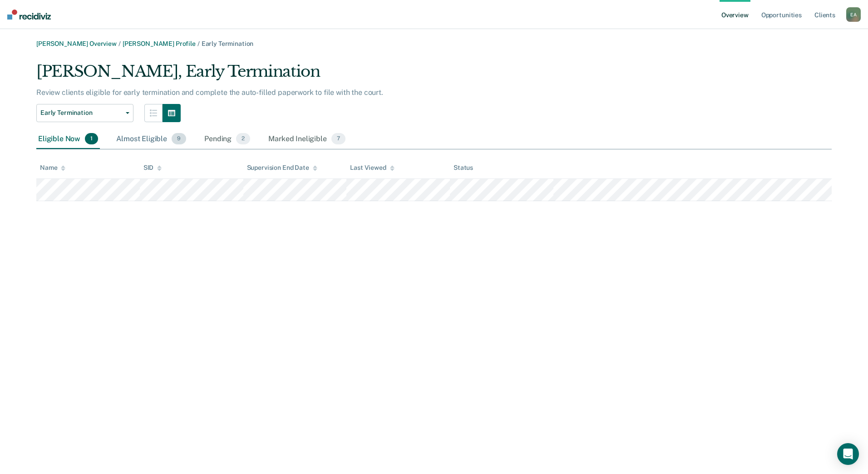  What do you see at coordinates (68, 140) in the screenshot?
I see `div: Eligible Now1` at bounding box center [68, 140].